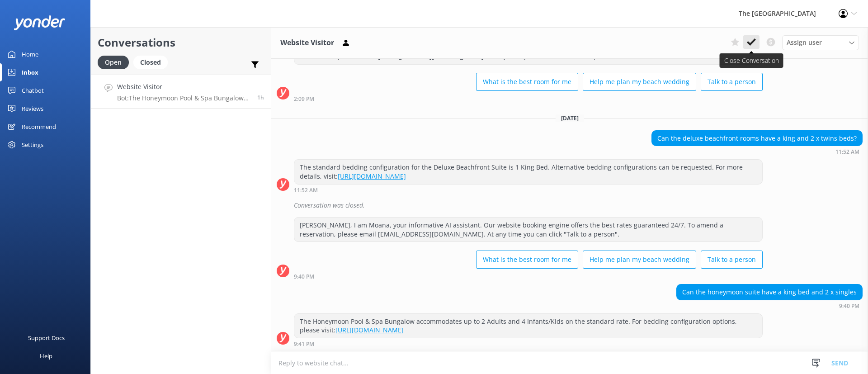 This screenshot has width=868, height=374. What do you see at coordinates (151, 62) in the screenshot?
I see `div: Closed` at bounding box center [151, 62].